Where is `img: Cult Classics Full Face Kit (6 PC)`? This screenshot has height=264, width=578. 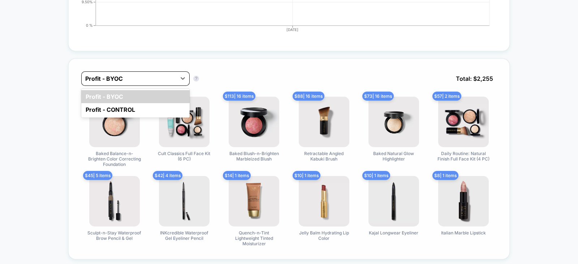 img: Cult Classics Full Face Kit (6 PC) is located at coordinates (184, 122).